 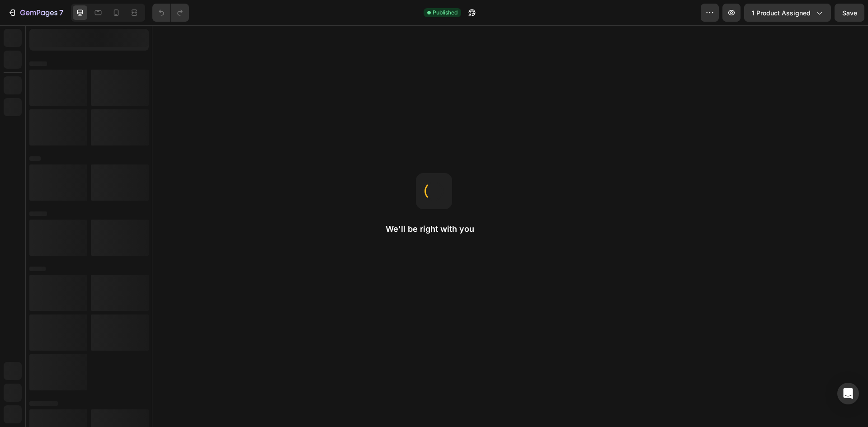 I want to click on div: Open Intercom Messenger, so click(x=848, y=393).